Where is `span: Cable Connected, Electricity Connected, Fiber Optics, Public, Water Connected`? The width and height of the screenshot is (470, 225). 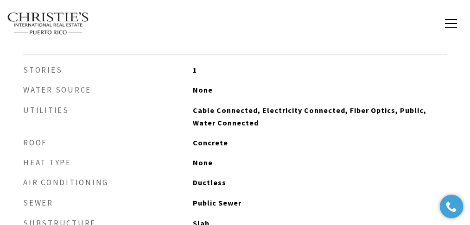
span: Cable Connected, Electricity Connected, Fiber Optics, Public, Water Connected is located at coordinates (320, 117).